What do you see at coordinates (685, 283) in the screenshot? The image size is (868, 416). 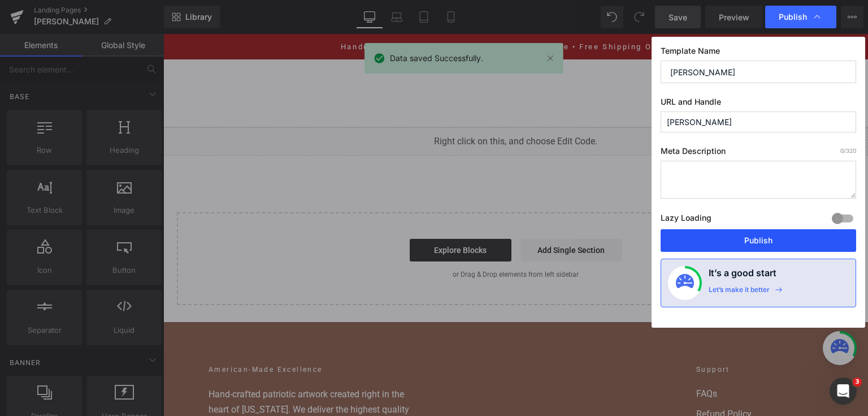 I see `img: onboarding-status.svg` at bounding box center [685, 283].